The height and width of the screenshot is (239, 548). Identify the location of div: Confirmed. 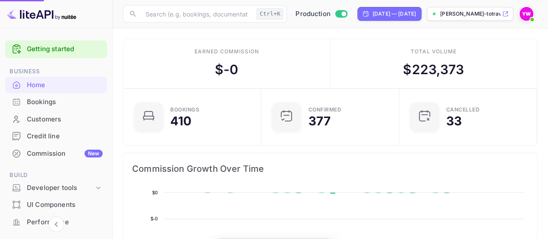
(324, 110).